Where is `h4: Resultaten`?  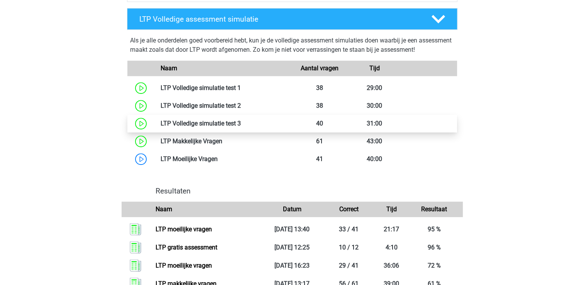
h4: Resultaten is located at coordinates (306, 191).